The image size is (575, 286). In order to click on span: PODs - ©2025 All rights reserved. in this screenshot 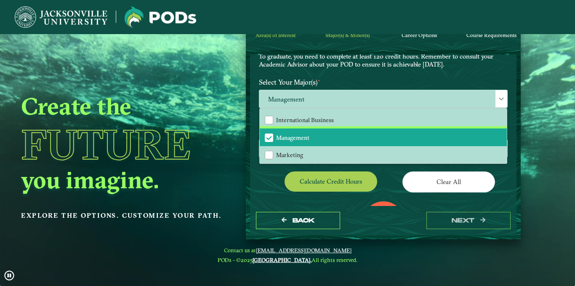, I will do `click(287, 260)`.